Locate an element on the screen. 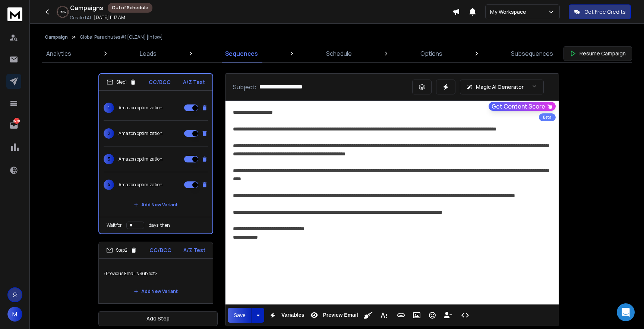 This screenshot has height=329, width=644. button: Clean HTML is located at coordinates (368, 315).